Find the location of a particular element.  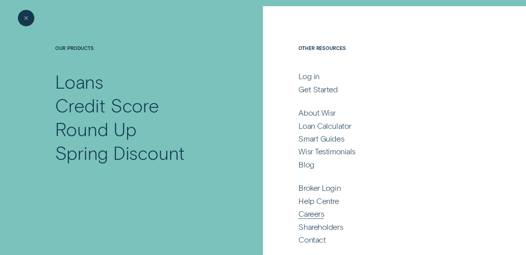

h4: Our Products is located at coordinates (140, 57).